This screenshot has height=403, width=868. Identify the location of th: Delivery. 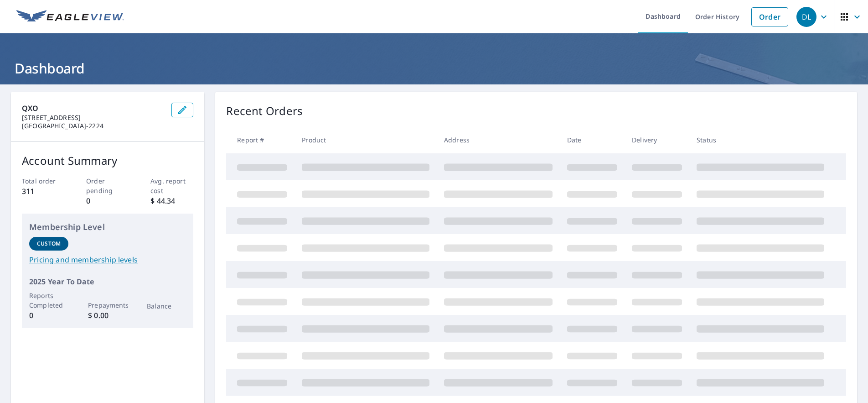
(657, 139).